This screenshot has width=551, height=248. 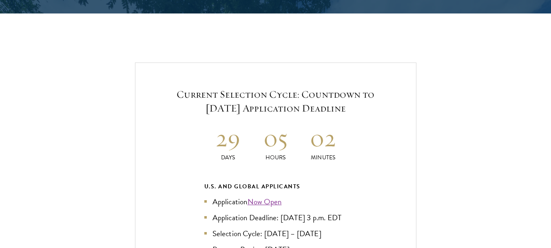 What do you see at coordinates (276, 201) in the screenshot?
I see `li: Application` at bounding box center [276, 201].